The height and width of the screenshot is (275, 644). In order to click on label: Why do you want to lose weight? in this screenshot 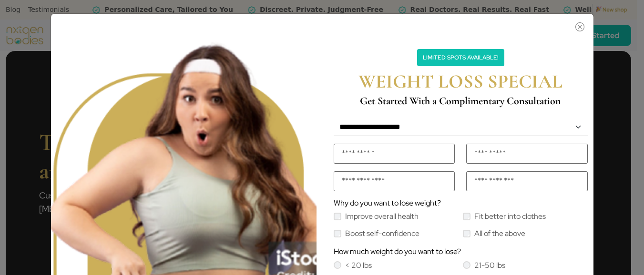, I will do `click(387, 203)`.